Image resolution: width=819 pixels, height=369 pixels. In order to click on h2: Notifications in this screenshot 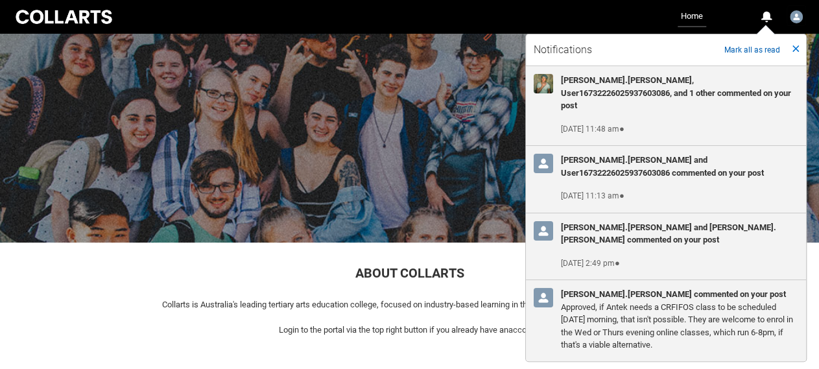, I will do `click(563, 50)`.